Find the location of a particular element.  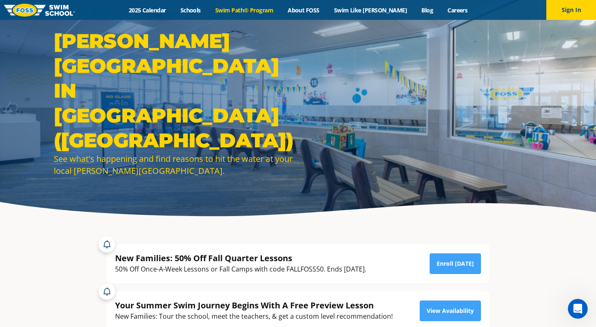

a: Schools is located at coordinates (190, 10).